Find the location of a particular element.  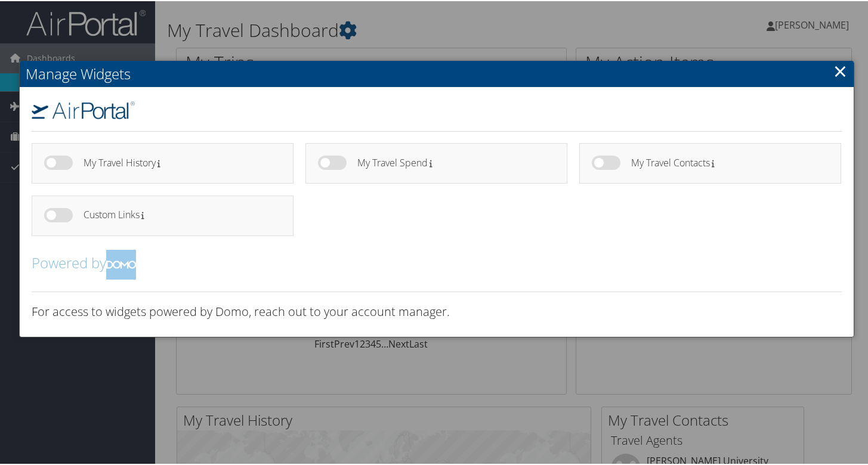

h4: My Travel History is located at coordinates (178, 162).